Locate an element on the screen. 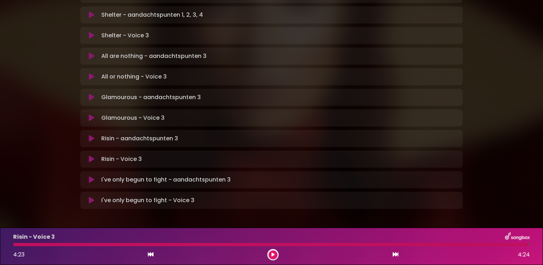 This screenshot has width=543, height=265. p: Glamourous - Voice 3 is located at coordinates (133, 118).